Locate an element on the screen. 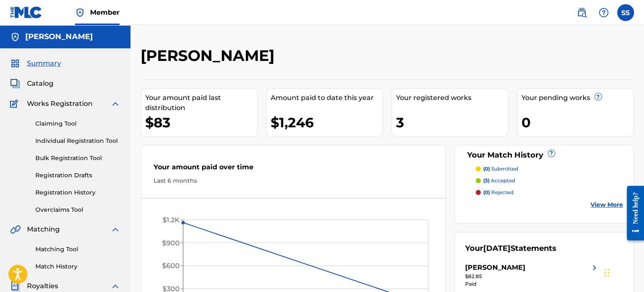  div: Your pending works is located at coordinates (578, 98).